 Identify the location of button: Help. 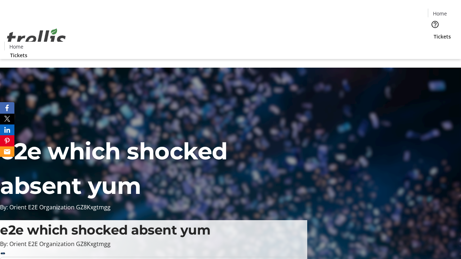
(435, 24).